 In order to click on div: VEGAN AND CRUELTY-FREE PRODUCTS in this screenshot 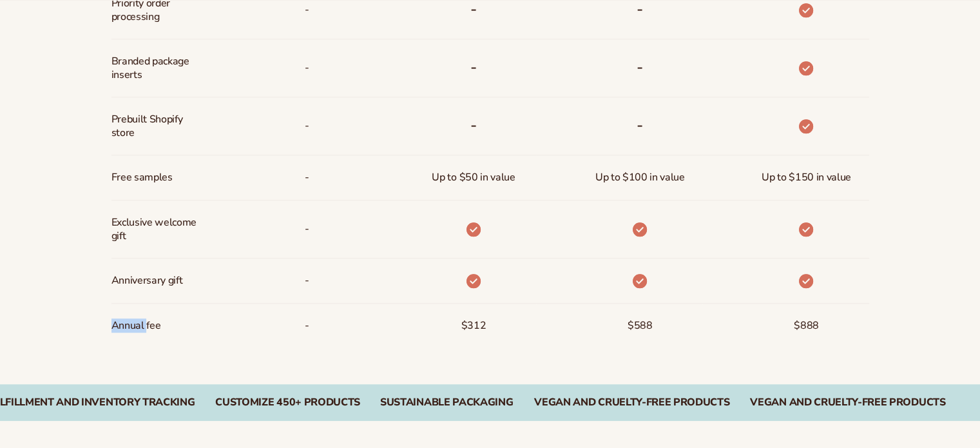, I will do `click(632, 402)`.